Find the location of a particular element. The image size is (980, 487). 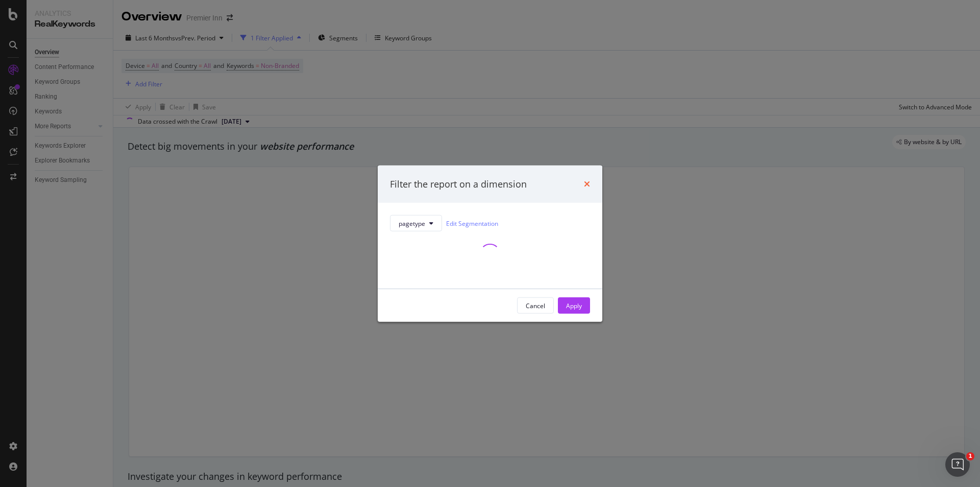

button: Cancel is located at coordinates (536, 306).